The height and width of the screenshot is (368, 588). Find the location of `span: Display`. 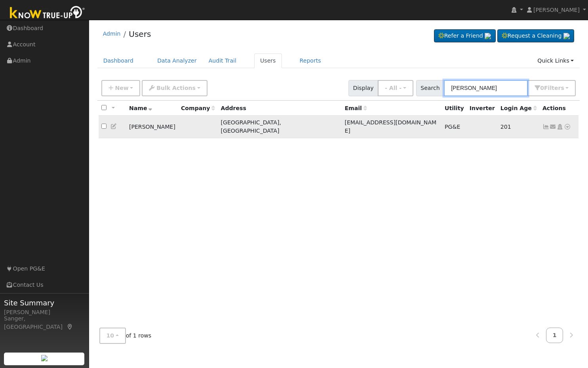

span: Display is located at coordinates (363, 88).